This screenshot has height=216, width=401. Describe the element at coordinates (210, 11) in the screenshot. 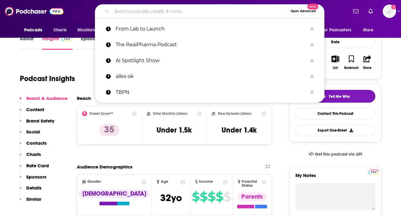

I see `div: Search podcasts, credits, & more...` at that location.